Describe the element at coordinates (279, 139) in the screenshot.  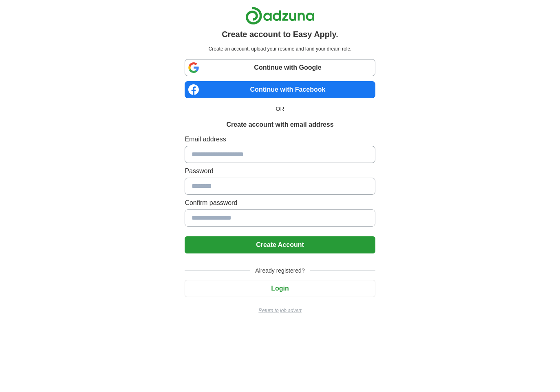
I see `label: Email address` at that location.